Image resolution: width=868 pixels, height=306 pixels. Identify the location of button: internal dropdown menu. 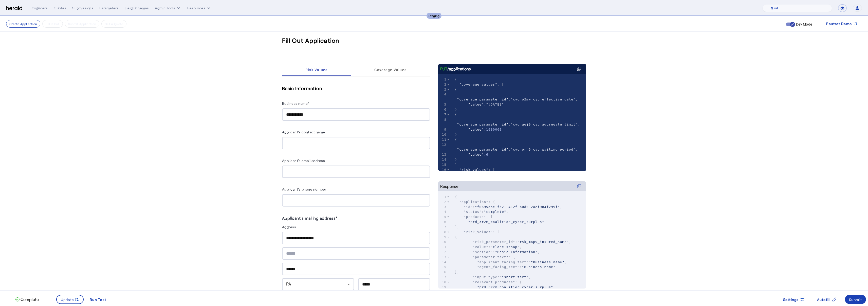
(168, 8).